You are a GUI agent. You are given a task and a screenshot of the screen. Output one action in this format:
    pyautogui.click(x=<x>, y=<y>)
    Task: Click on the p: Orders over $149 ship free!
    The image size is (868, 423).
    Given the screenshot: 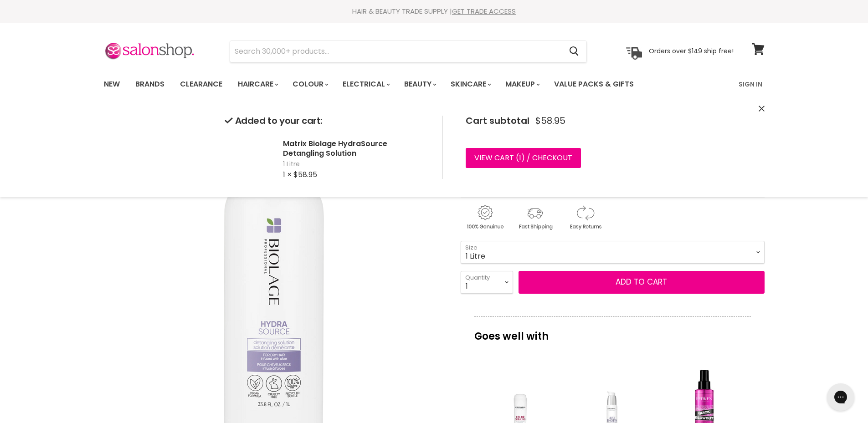 What is the action you would take?
    pyautogui.click(x=691, y=51)
    